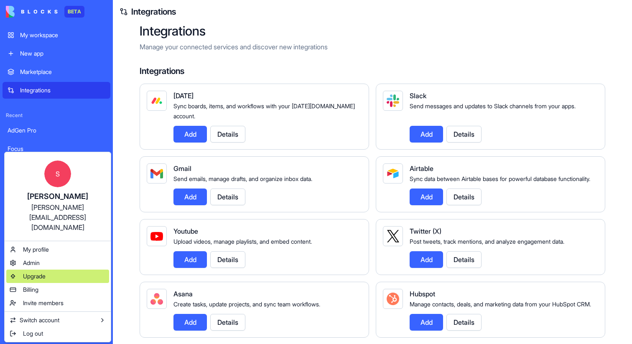 This screenshot has height=344, width=632. What do you see at coordinates (58, 174) in the screenshot?
I see `span: S` at bounding box center [58, 174].